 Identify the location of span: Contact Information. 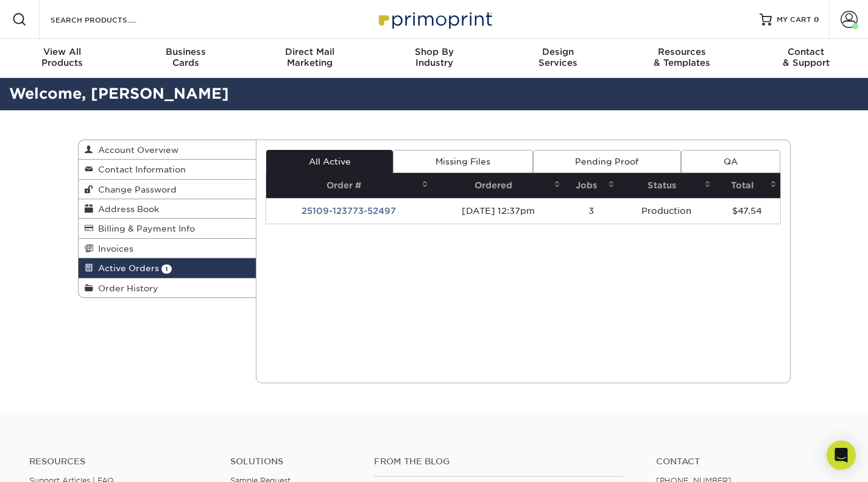
(140, 169).